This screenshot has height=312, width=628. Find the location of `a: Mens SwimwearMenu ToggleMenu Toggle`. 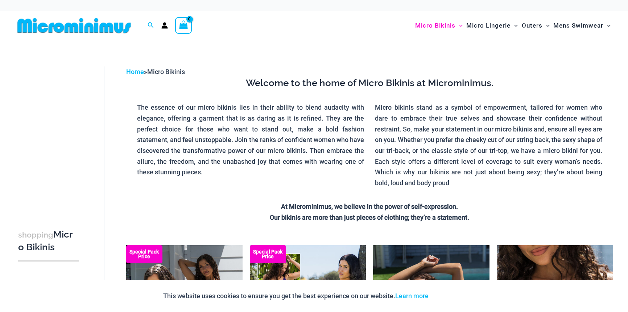

a: Mens SwimwearMenu ToggleMenu Toggle is located at coordinates (582, 25).